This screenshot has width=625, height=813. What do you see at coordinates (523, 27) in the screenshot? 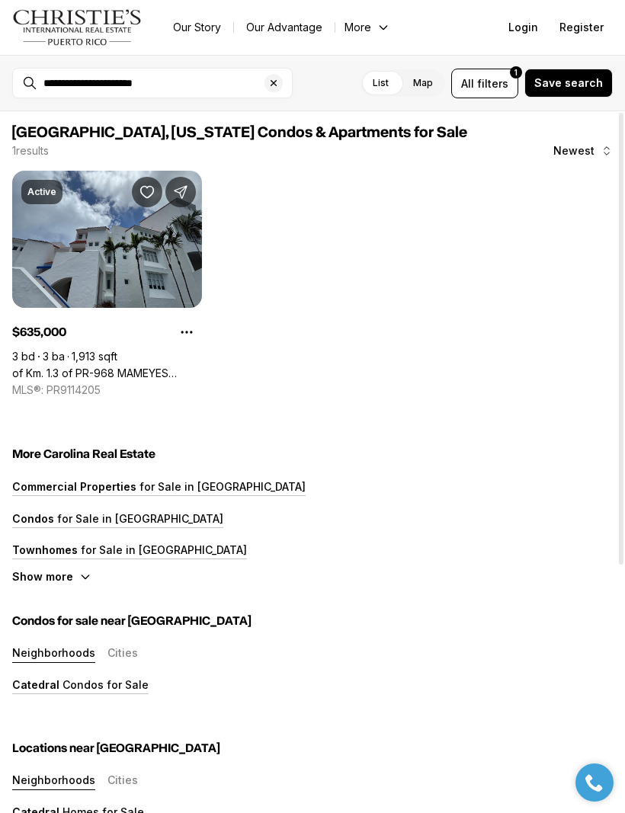
I see `button: Login` at bounding box center [523, 27].